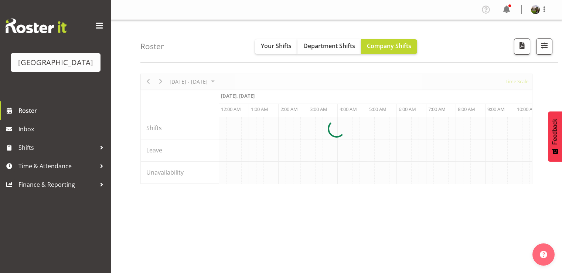 This screenshot has width=562, height=273. I want to click on button: Filter Shifts, so click(545, 47).